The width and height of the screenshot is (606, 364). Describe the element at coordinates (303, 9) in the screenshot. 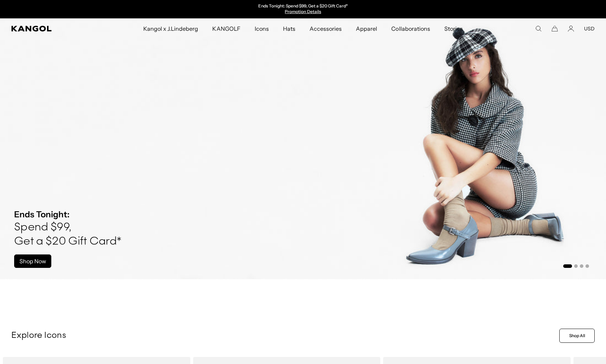

I see `div: Announcement` at that location.